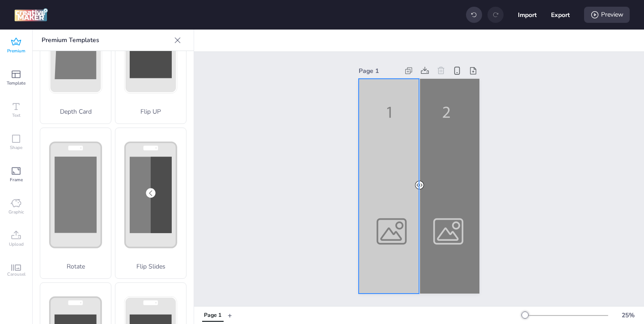 Image resolution: width=644 pixels, height=324 pixels. Describe the element at coordinates (16, 83) in the screenshot. I see `span: Template` at that location.